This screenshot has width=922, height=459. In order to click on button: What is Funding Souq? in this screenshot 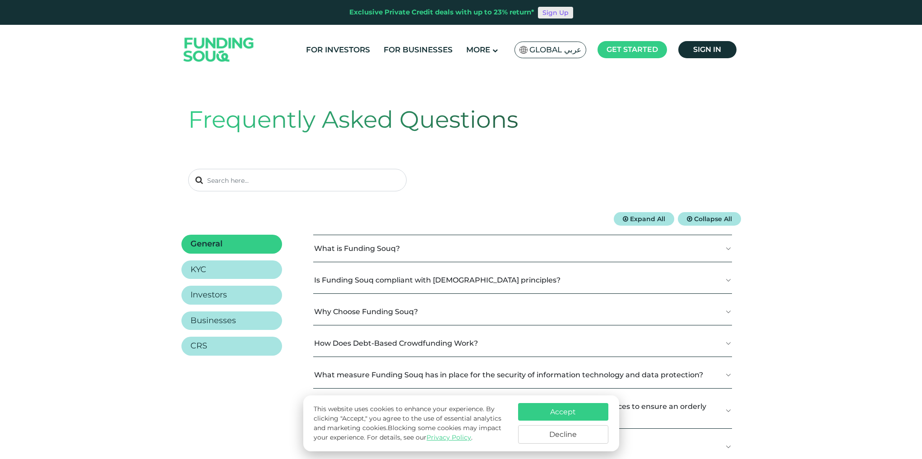, I will do `click(523, 248)`.